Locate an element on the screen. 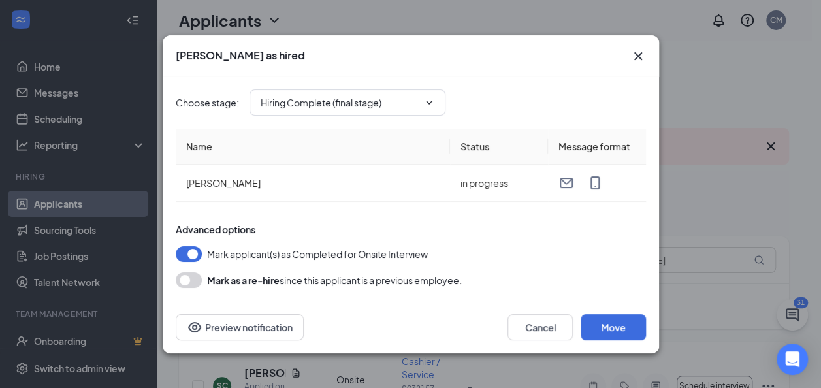 The height and width of the screenshot is (388, 821). button: Cancel is located at coordinates (540, 327).